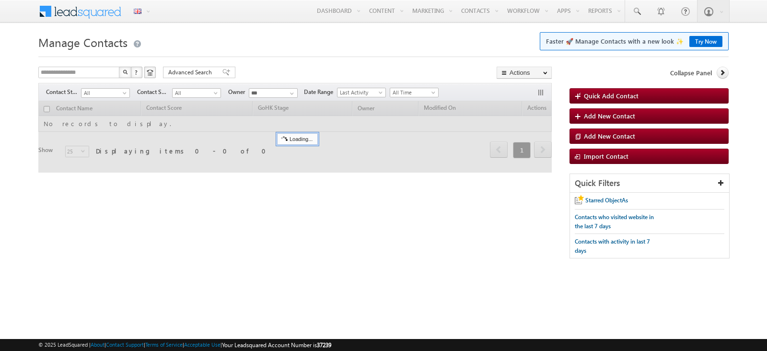 The image size is (767, 351). Describe the element at coordinates (276, 345) in the screenshot. I see `span: Your Leadsquared Account Number is` at that location.